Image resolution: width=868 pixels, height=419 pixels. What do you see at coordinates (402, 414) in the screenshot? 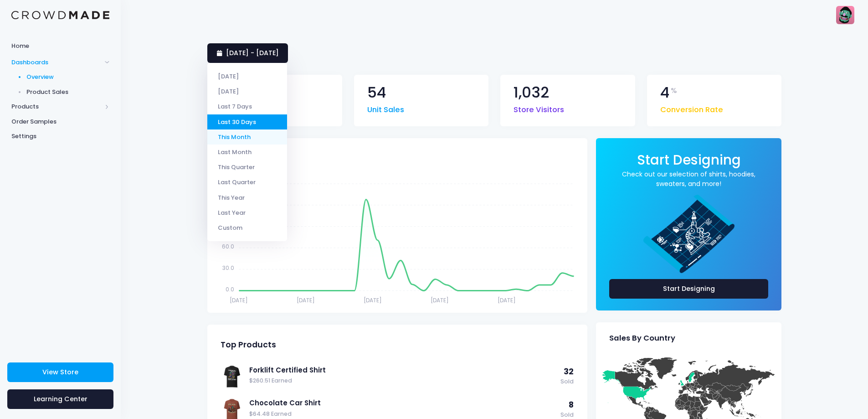
I see `span: $64.48 Earned` at bounding box center [402, 414].